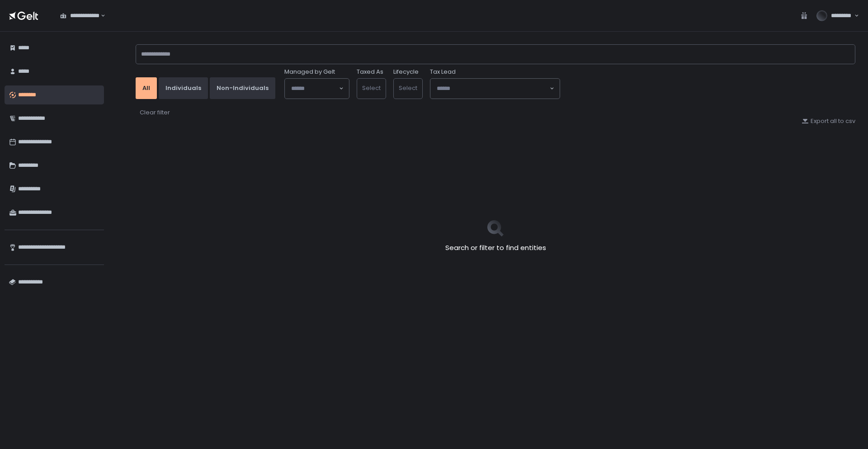 The image size is (868, 449). Describe the element at coordinates (242, 88) in the screenshot. I see `button: Non-Individuals` at that location.